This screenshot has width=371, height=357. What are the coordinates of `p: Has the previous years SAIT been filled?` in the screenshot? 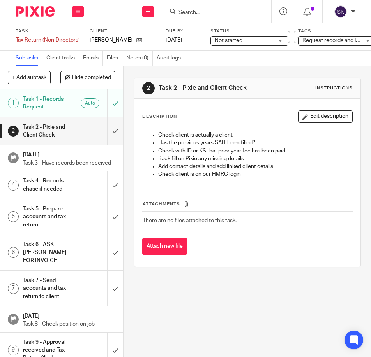 It's located at (255, 143).